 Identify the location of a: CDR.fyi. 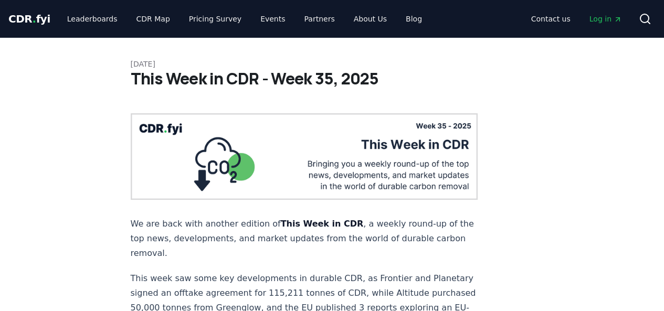
(29, 19).